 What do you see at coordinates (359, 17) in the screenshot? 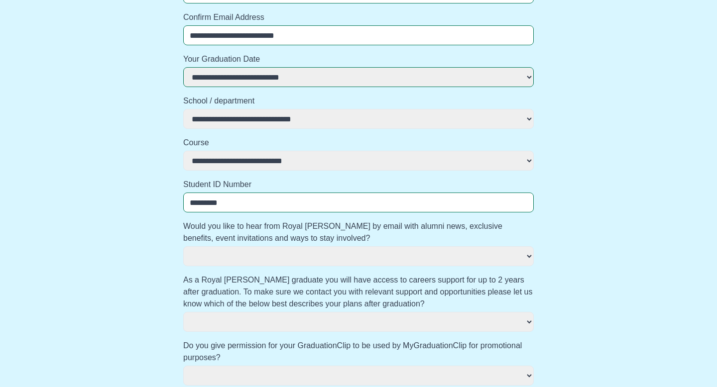
I see `label: Confirm Email Address` at bounding box center [359, 17].